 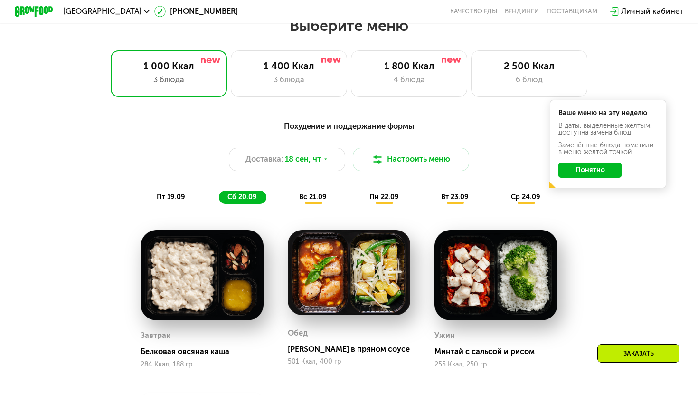 I want to click on div: Заменённые блюда пометили в меню жёлтой точкой., so click(x=608, y=149).